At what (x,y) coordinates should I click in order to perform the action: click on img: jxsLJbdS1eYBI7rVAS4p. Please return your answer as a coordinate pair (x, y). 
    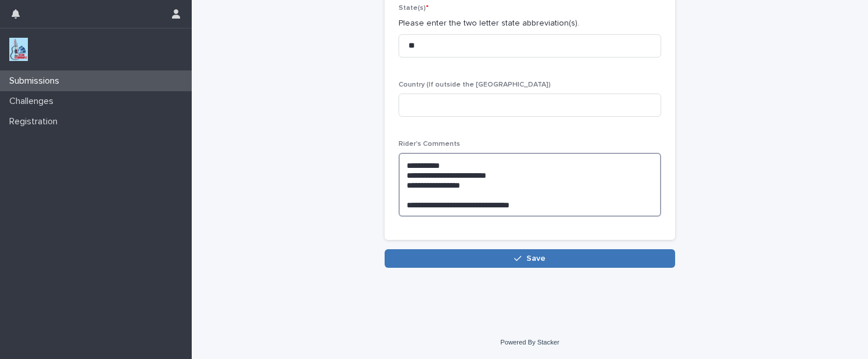
    Looking at the image, I should click on (19, 49).